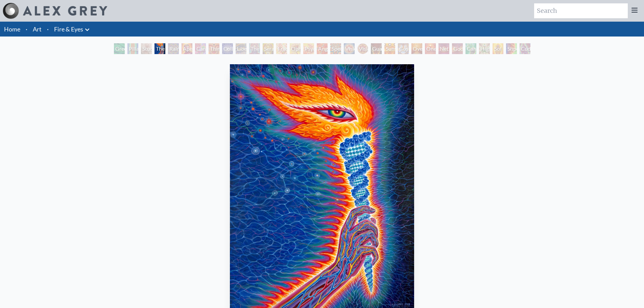 The image size is (644, 308). Describe the element at coordinates (241, 49) in the screenshot. I see `div: Liberation Through Seeing` at that location.